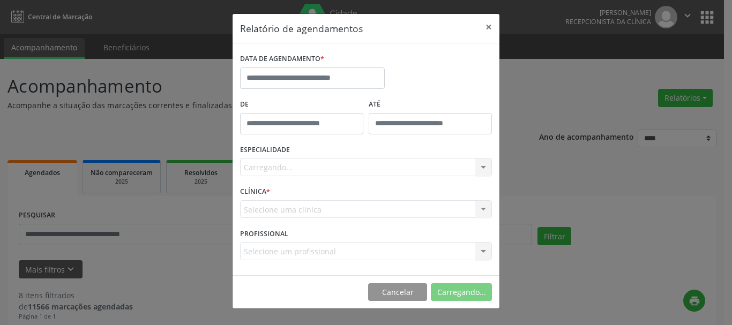 This screenshot has height=325, width=732. What do you see at coordinates (255, 192) in the screenshot?
I see `label: CLÍNICA` at bounding box center [255, 192].